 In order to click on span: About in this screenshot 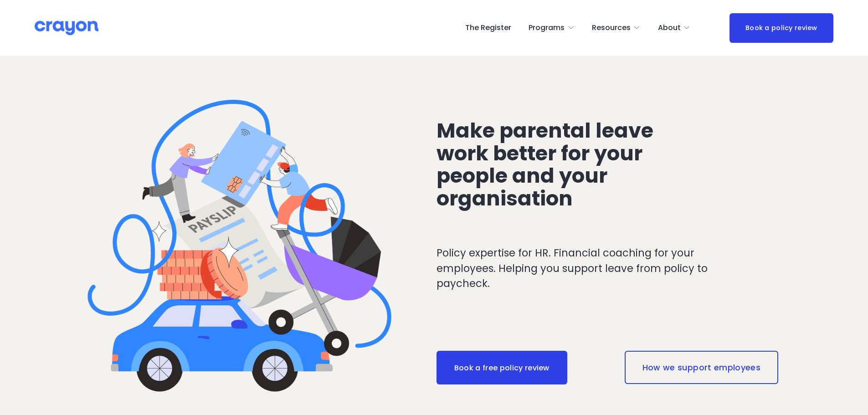, I will do `click(669, 28)`.